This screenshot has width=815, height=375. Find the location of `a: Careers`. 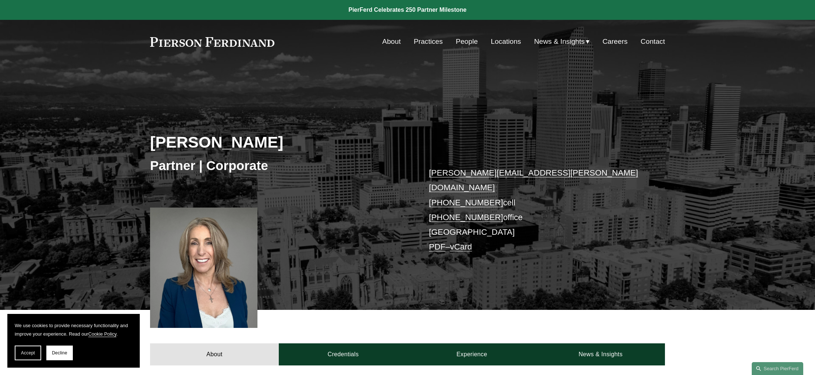

a: Careers is located at coordinates (615, 42).